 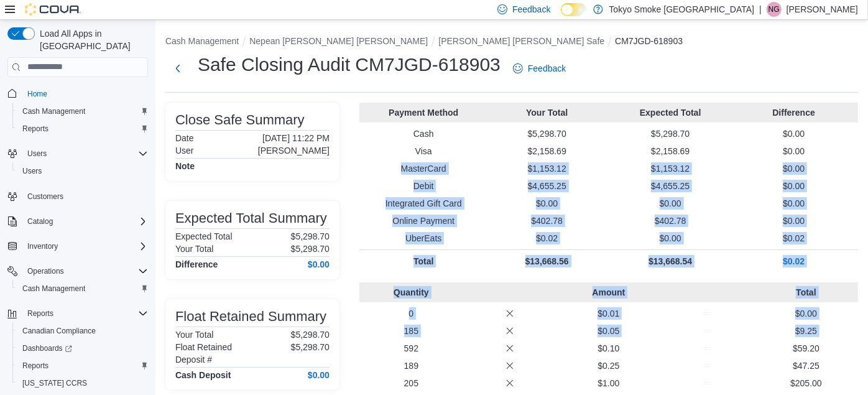 I want to click on a: Reports, so click(x=35, y=366).